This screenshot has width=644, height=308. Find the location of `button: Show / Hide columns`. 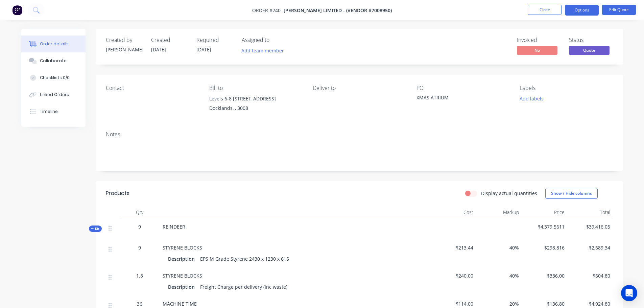

button: Show / Hide columns is located at coordinates (571, 193).